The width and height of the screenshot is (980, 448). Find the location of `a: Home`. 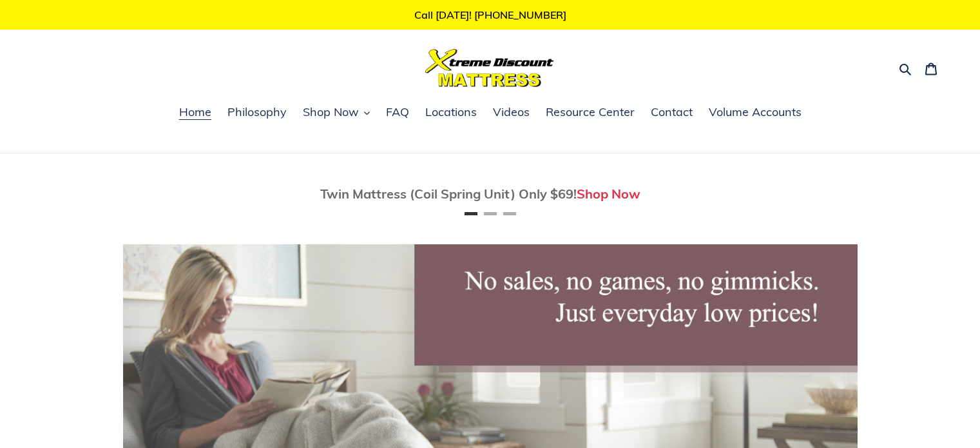

a: Home is located at coordinates (195, 113).